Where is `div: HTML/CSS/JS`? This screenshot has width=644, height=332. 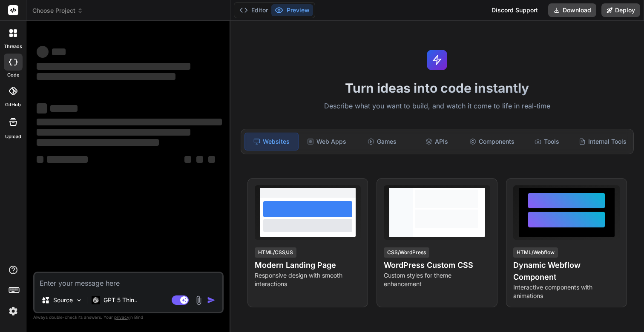 div: HTML/CSS/JS is located at coordinates (275, 253).